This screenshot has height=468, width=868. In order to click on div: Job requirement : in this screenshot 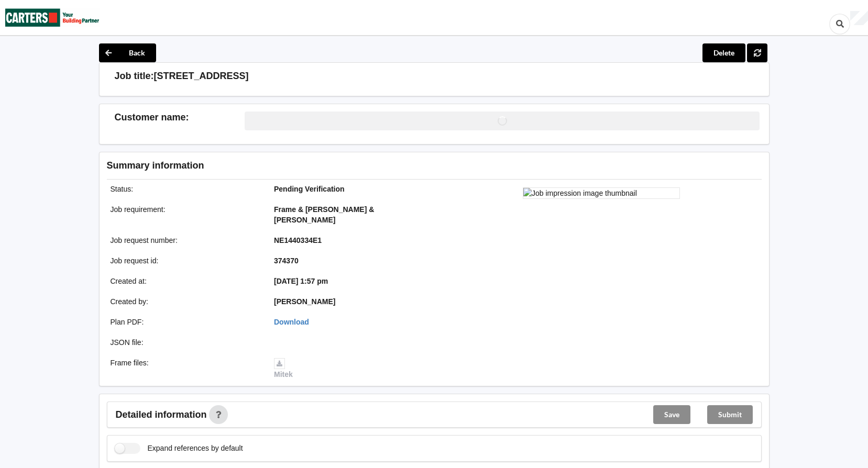, I will do `click(185, 215)`.